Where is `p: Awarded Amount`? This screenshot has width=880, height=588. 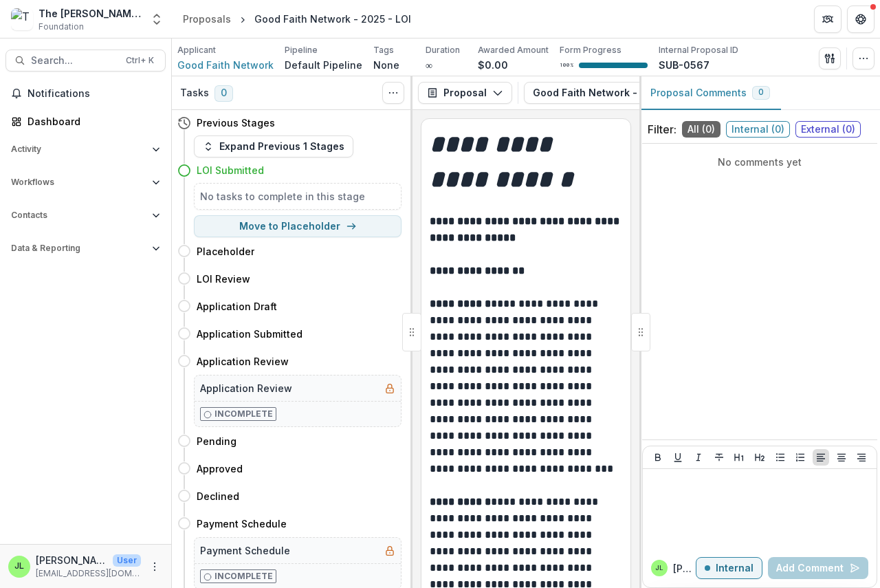 p: Awarded Amount is located at coordinates (513, 50).